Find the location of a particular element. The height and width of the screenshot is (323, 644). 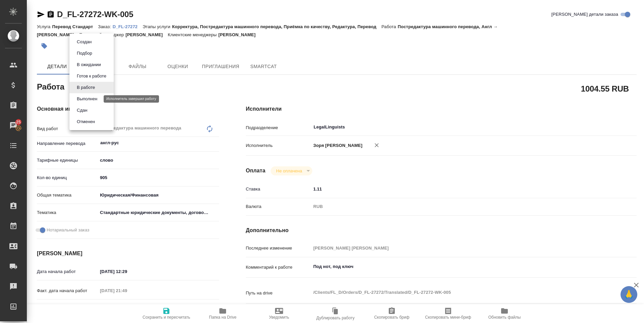

button: В работе is located at coordinates (86, 88).